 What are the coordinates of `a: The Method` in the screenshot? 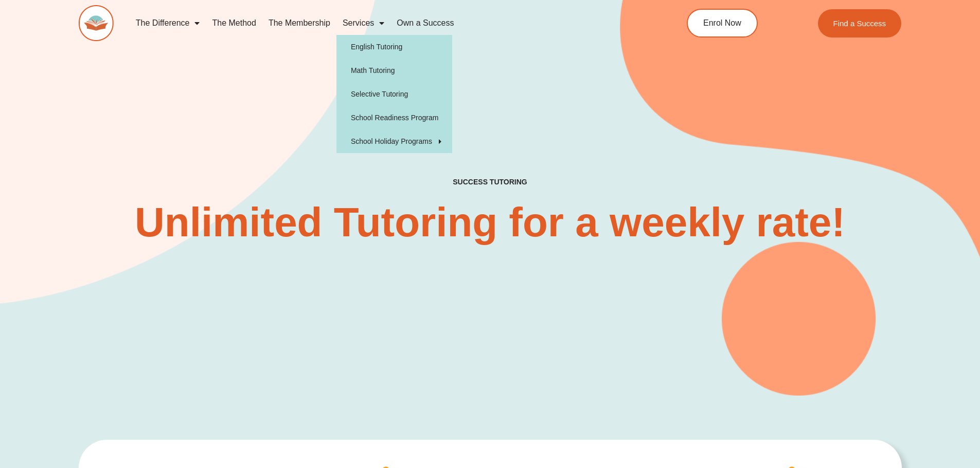 It's located at (234, 23).